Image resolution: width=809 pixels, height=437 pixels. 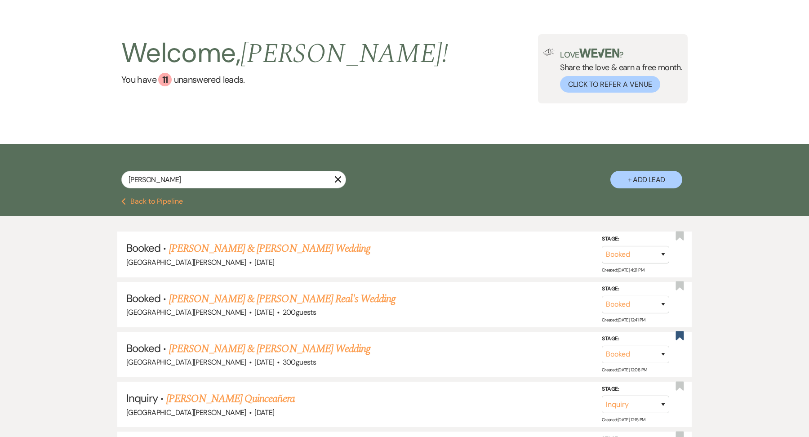 What do you see at coordinates (610, 84) in the screenshot?
I see `button: Click to Refer a Venue` at bounding box center [610, 84].